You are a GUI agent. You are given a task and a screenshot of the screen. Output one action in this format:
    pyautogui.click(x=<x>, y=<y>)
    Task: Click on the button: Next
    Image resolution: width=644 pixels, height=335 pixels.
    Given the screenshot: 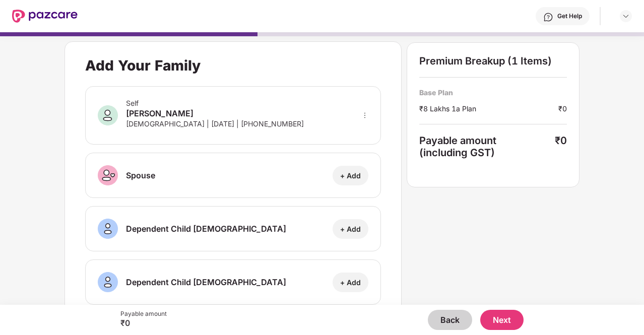 What is the action you would take?
    pyautogui.click(x=502, y=320)
    